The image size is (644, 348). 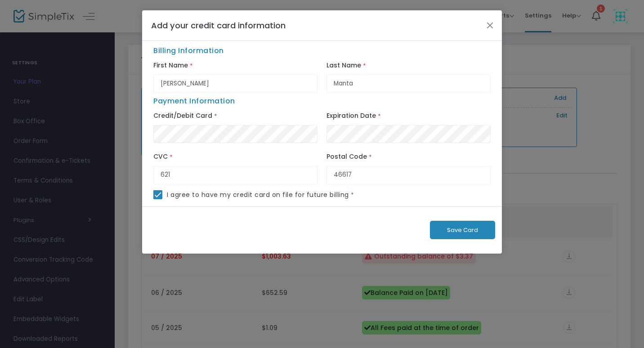 I want to click on label: Credit/Debit Card, so click(x=183, y=116).